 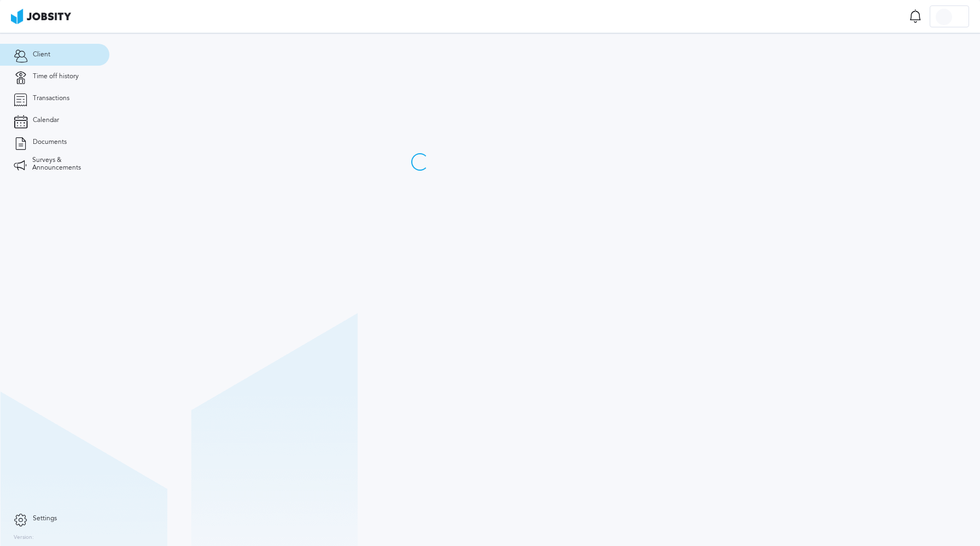 What do you see at coordinates (24, 537) in the screenshot?
I see `label: Version:` at bounding box center [24, 537].